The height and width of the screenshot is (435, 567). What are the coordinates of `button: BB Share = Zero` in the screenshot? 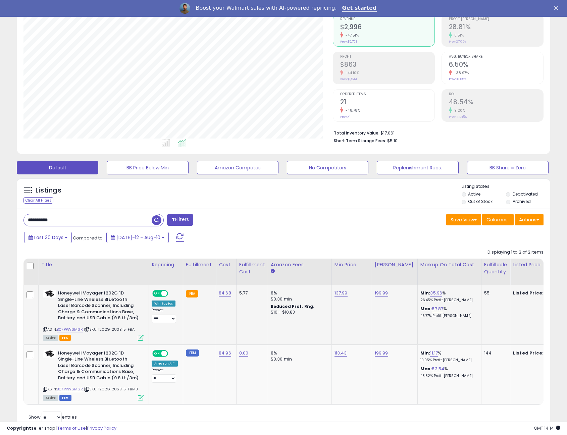 It's located at (508, 168).